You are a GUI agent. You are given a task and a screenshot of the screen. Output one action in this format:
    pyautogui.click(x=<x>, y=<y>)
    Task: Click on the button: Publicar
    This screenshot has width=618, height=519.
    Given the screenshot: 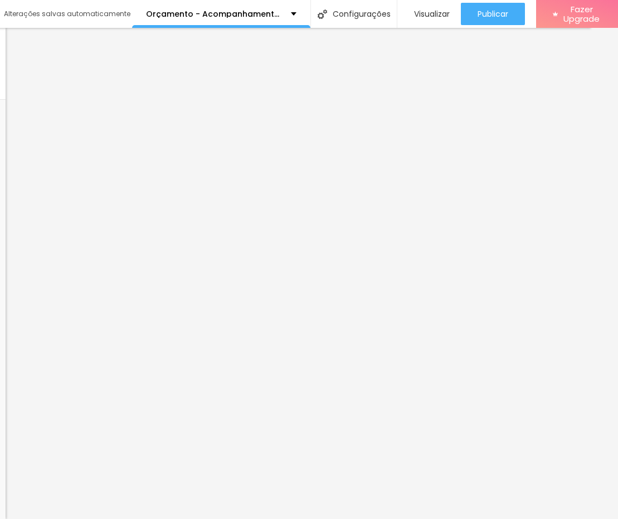 What is the action you would take?
    pyautogui.click(x=492, y=14)
    